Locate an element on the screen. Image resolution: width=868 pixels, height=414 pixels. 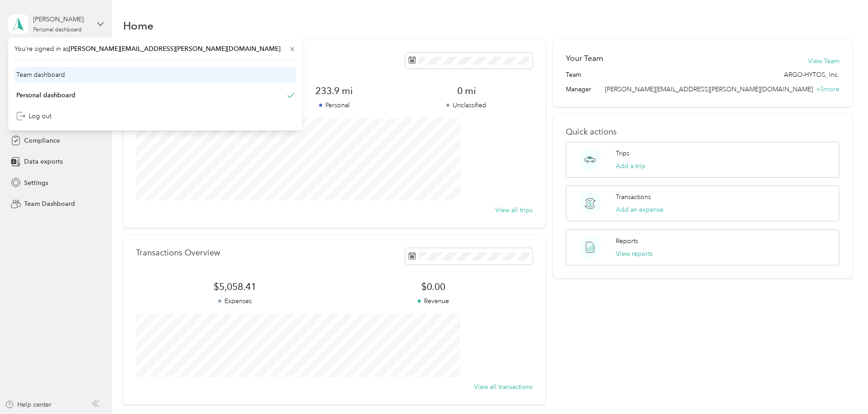
span: ARGO-HYTOS, Inc. is located at coordinates (811, 75).